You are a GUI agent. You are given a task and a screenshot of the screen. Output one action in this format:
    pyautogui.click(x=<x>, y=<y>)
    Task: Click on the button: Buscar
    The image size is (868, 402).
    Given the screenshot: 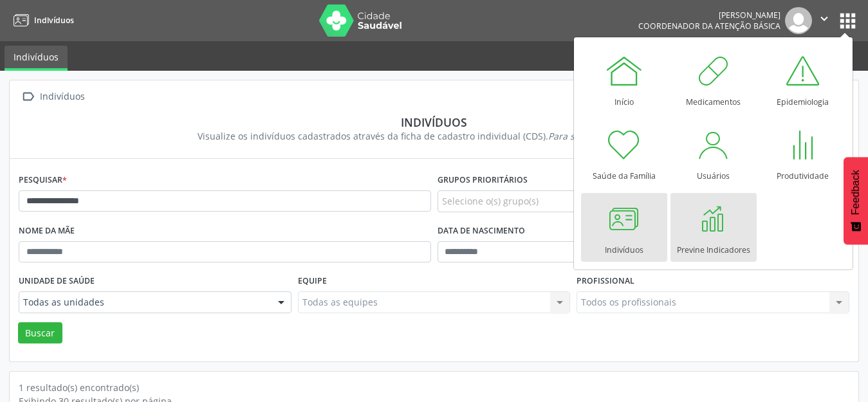 What is the action you would take?
    pyautogui.click(x=40, y=333)
    